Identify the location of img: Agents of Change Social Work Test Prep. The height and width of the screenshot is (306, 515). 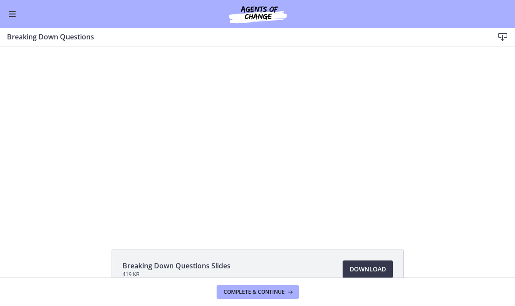
(258, 14).